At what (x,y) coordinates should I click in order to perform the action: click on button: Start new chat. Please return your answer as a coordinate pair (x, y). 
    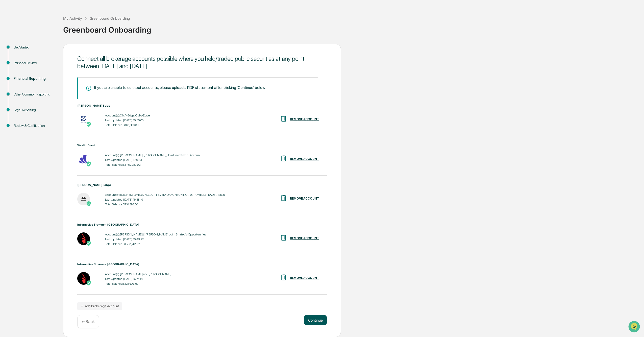
    Looking at the image, I should click on (89, 43).